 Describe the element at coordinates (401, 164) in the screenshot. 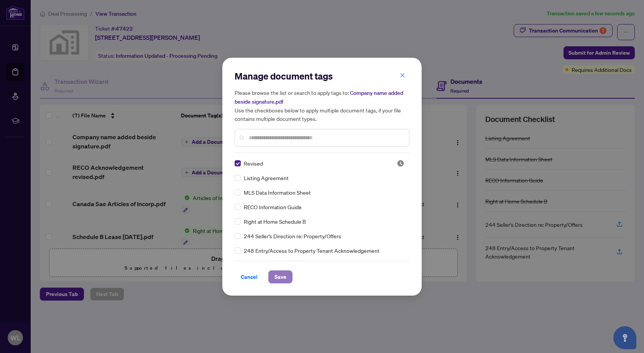

I see `img: status` at that location.